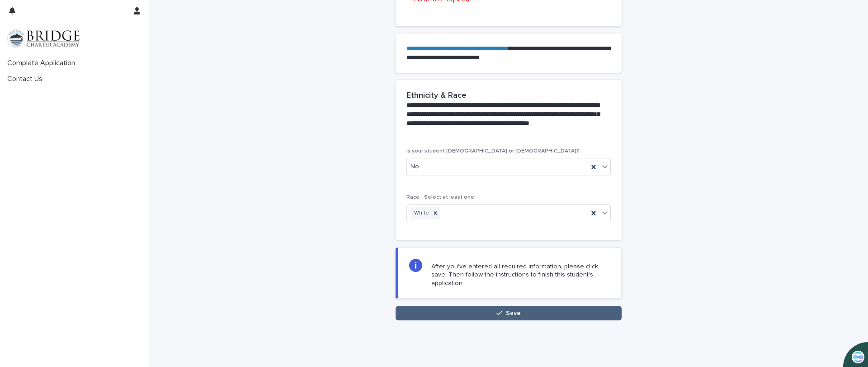 The width and height of the screenshot is (868, 367). What do you see at coordinates (436, 96) in the screenshot?
I see `h2: Ethnicity & Race` at bounding box center [436, 96].